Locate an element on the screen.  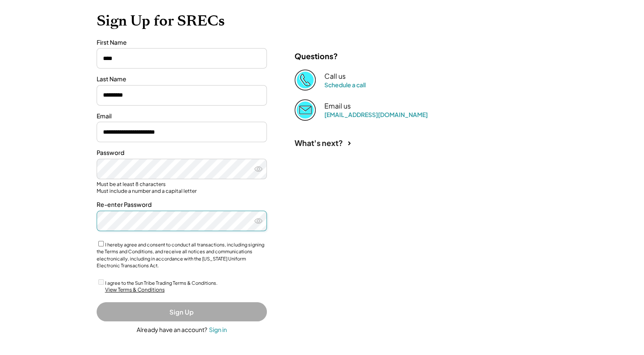
div: Re-enter Password is located at coordinates (182, 205).